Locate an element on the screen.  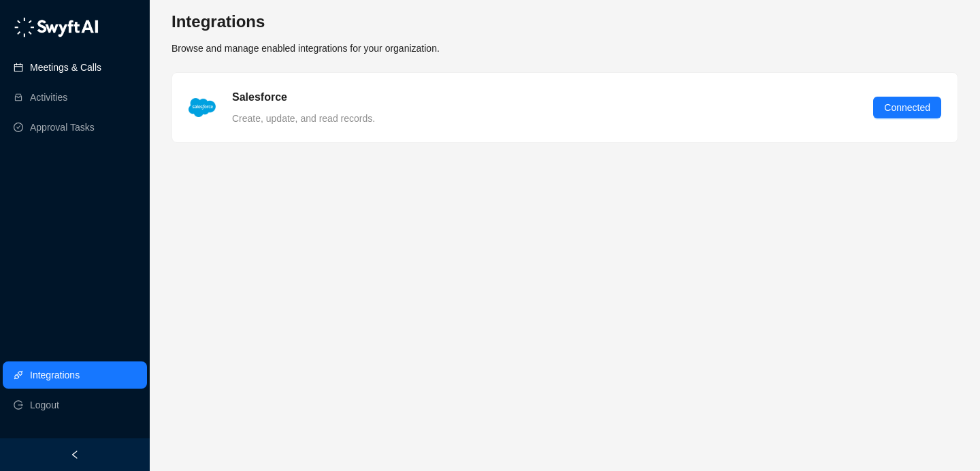
span: Create, update, and read records. is located at coordinates (304, 118).